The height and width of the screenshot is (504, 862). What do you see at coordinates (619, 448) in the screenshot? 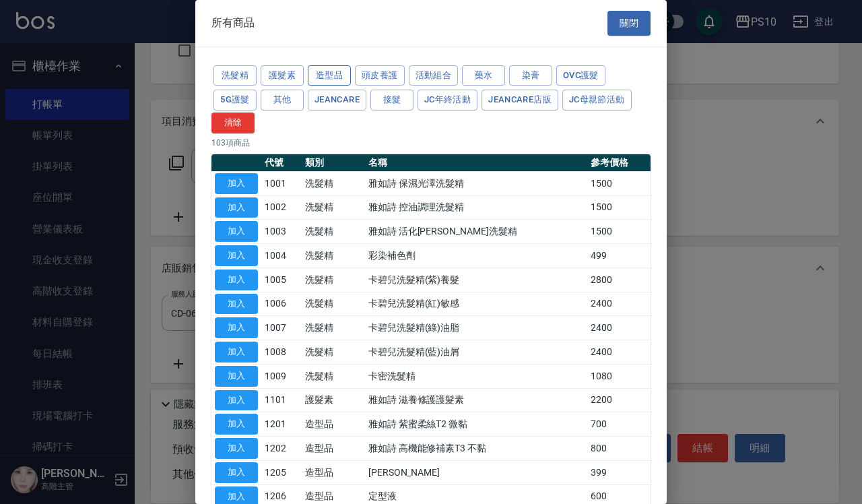
I see `td: 800` at bounding box center [619, 448].